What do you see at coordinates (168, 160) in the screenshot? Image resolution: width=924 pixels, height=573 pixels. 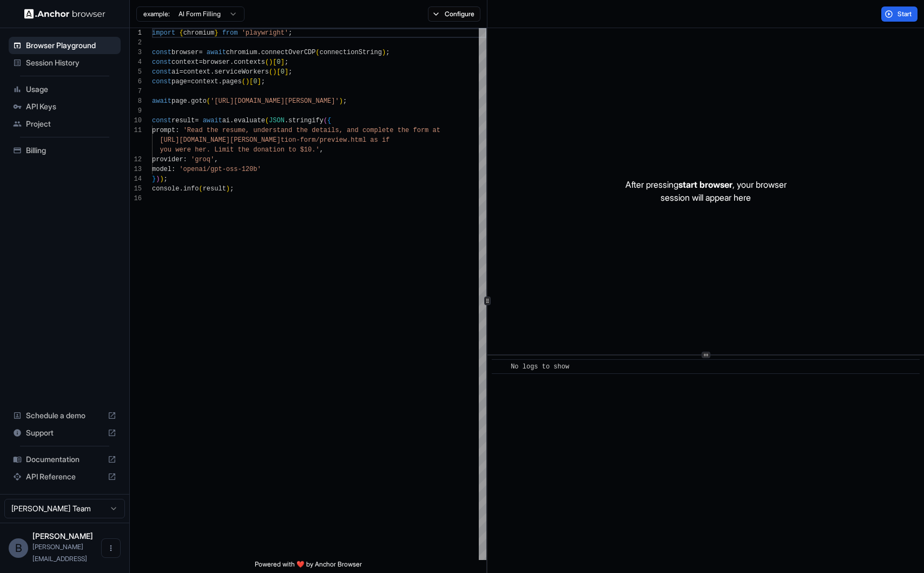 I see `span: provider` at bounding box center [168, 160].